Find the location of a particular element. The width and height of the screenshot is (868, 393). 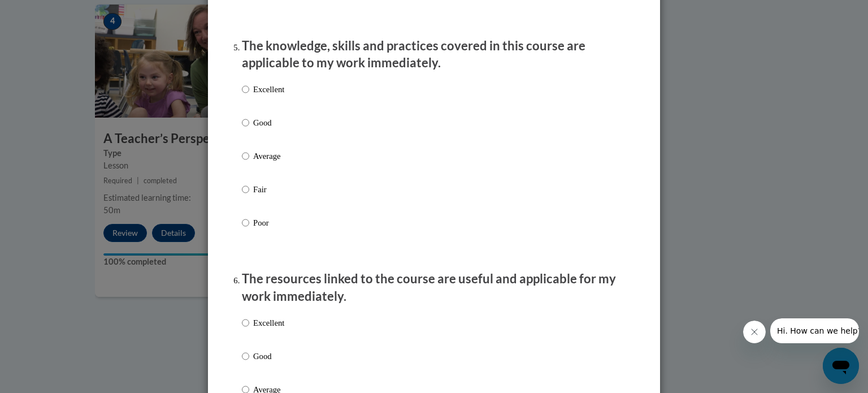

input: Poor is located at coordinates (245, 222).